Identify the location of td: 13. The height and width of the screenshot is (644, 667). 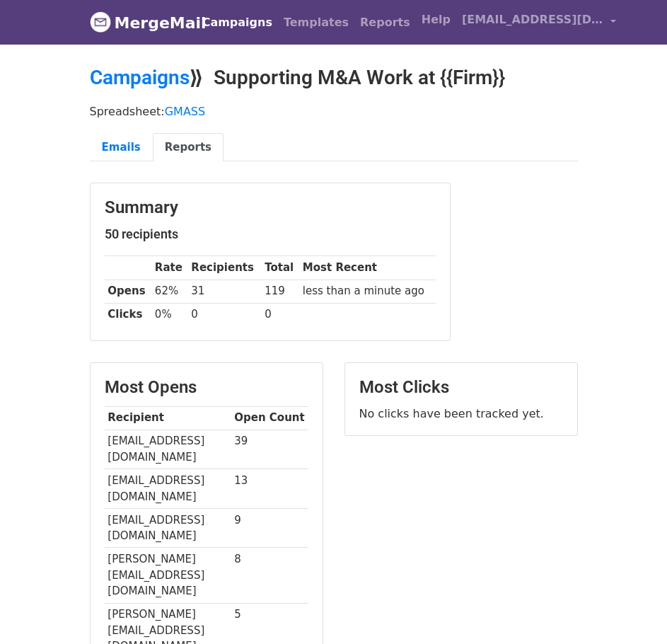
(270, 489).